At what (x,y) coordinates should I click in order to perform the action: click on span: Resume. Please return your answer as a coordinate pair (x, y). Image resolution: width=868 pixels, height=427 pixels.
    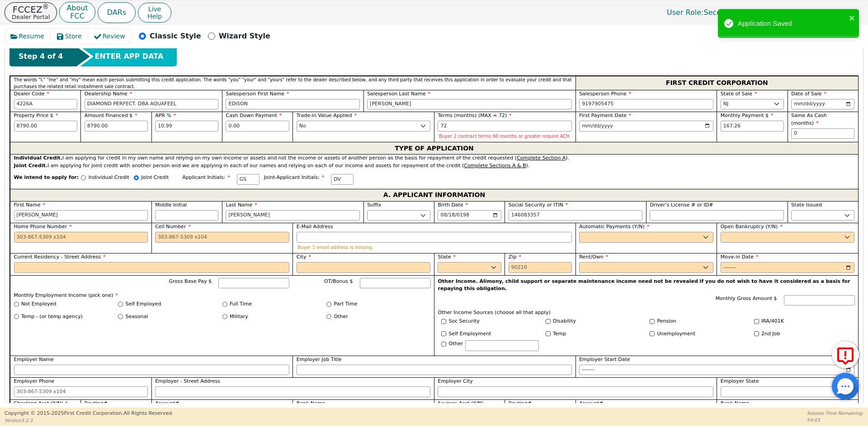
    Looking at the image, I should click on (32, 36).